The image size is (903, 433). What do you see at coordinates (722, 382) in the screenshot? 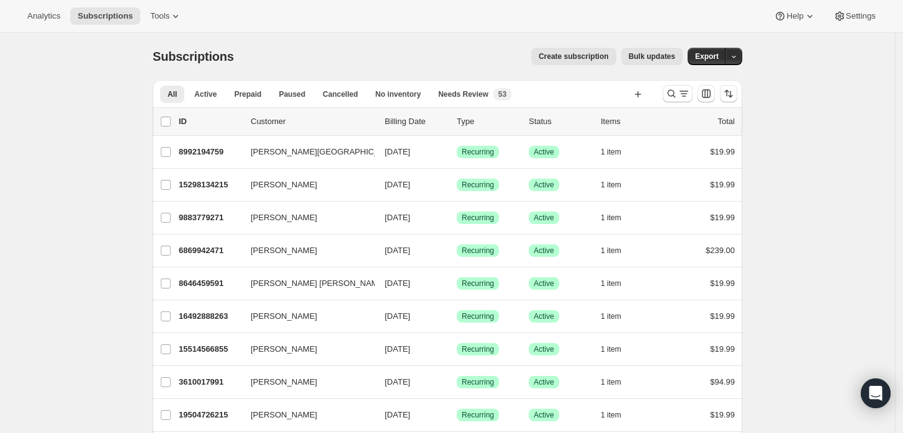
I see `span: $94.99` at bounding box center [722, 382].